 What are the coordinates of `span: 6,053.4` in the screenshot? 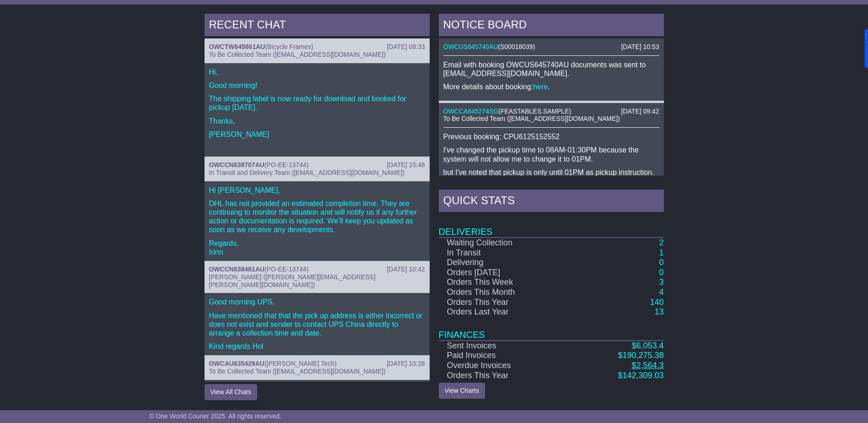 It's located at (650, 346).